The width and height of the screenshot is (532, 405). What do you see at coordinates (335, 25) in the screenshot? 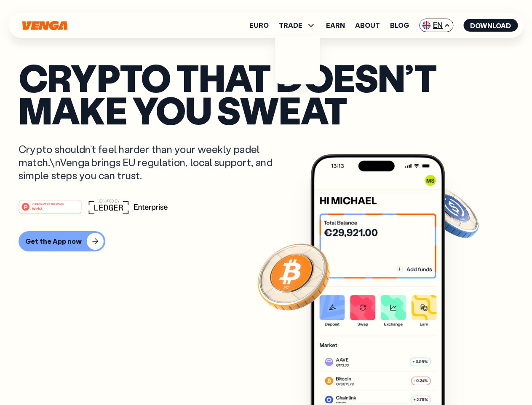
I see `a: Earn` at bounding box center [335, 25].